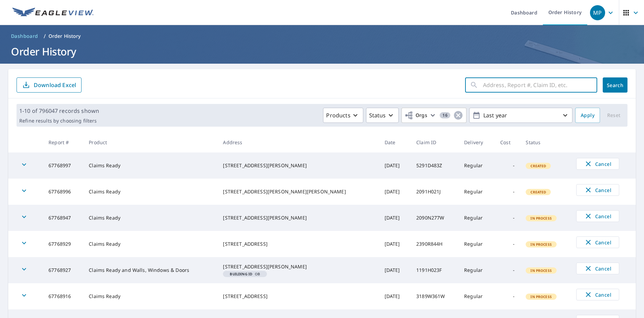 Image resolution: width=644 pixels, height=318 pixels. What do you see at coordinates (395, 142) in the screenshot?
I see `th: Date` at bounding box center [395, 142].